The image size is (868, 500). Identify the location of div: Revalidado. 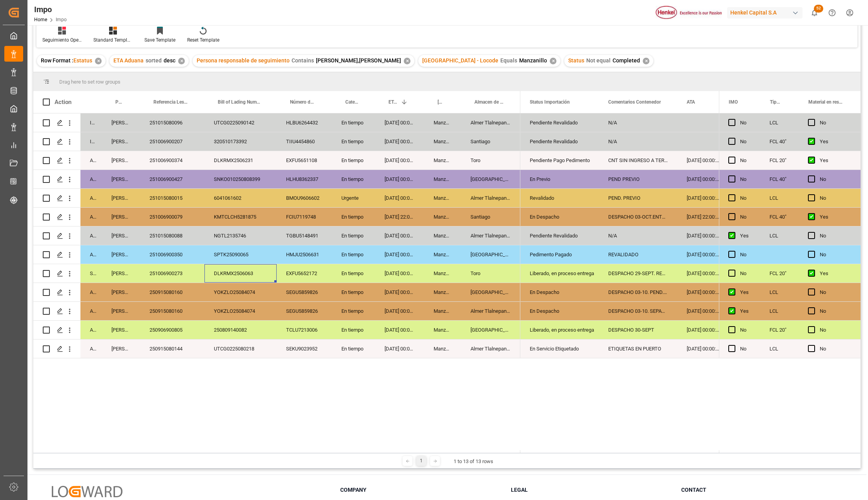
(560, 198).